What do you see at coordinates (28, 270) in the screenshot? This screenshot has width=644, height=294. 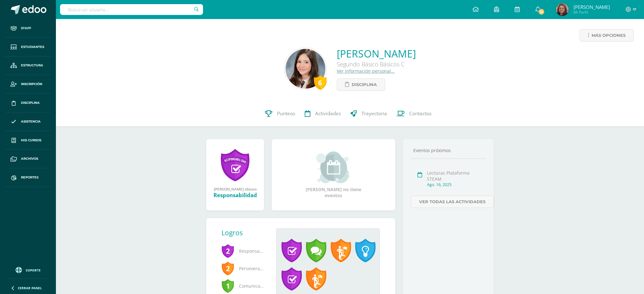 I see `a: Soporte` at bounding box center [28, 270].